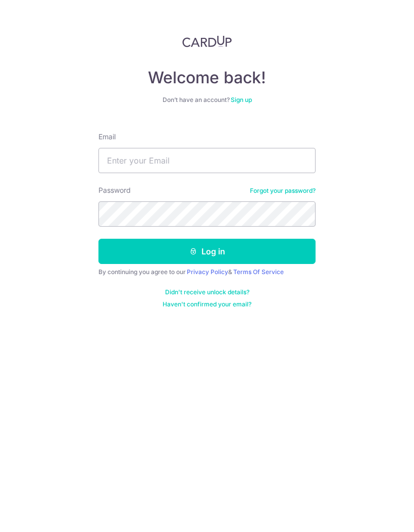 The image size is (414, 532). Describe the element at coordinates (207, 292) in the screenshot. I see `a: Didn't receive unlock details?` at that location.